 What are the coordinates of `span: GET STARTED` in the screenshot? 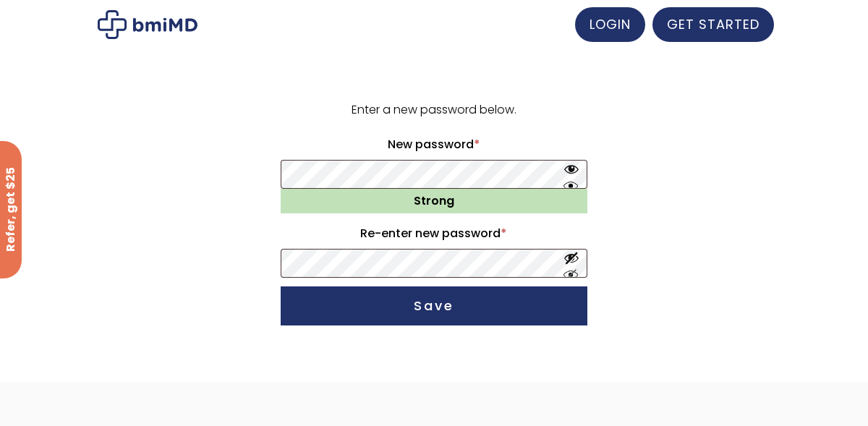 It's located at (713, 24).